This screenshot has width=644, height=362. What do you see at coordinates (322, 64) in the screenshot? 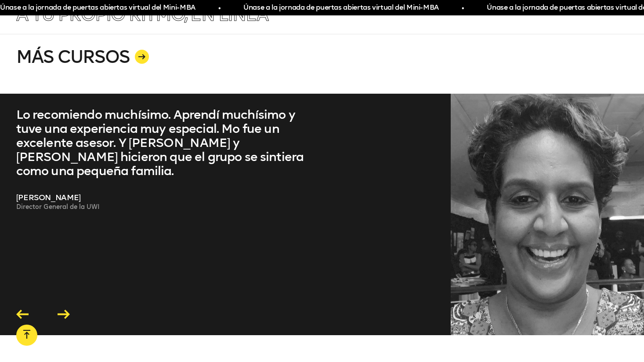
I see `a: MÁS CURSOS` at bounding box center [322, 64].